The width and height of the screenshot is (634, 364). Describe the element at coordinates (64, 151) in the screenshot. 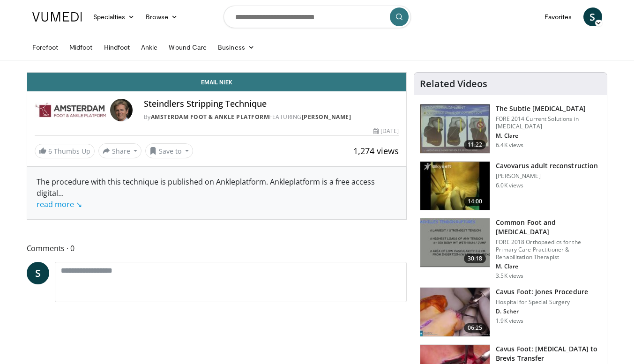

I see `a: 6 Thumbs Up` at that location.